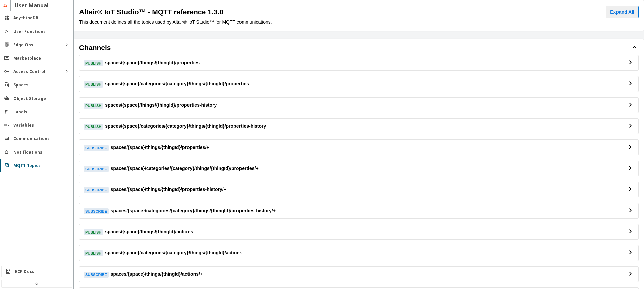 Image resolution: width=644 pixels, height=289 pixels. Describe the element at coordinates (622, 12) in the screenshot. I see `span: Expand All` at that location.